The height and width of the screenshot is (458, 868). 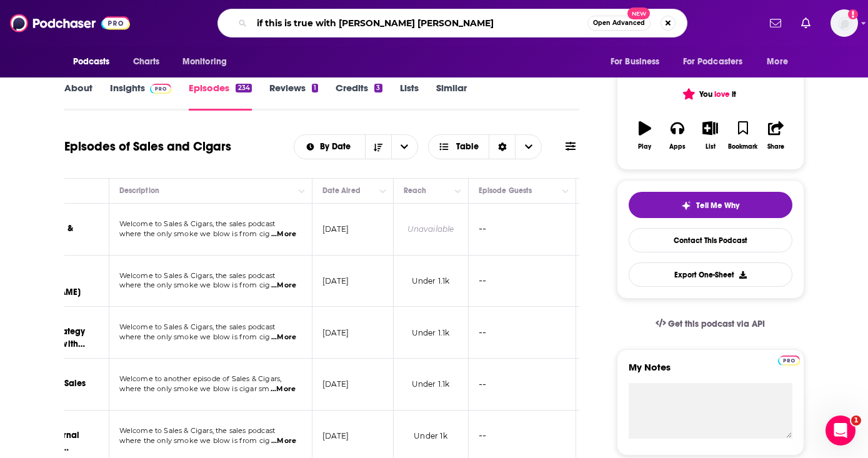 What do you see at coordinates (714, 62) in the screenshot?
I see `span: For Podcasters` at bounding box center [714, 62].